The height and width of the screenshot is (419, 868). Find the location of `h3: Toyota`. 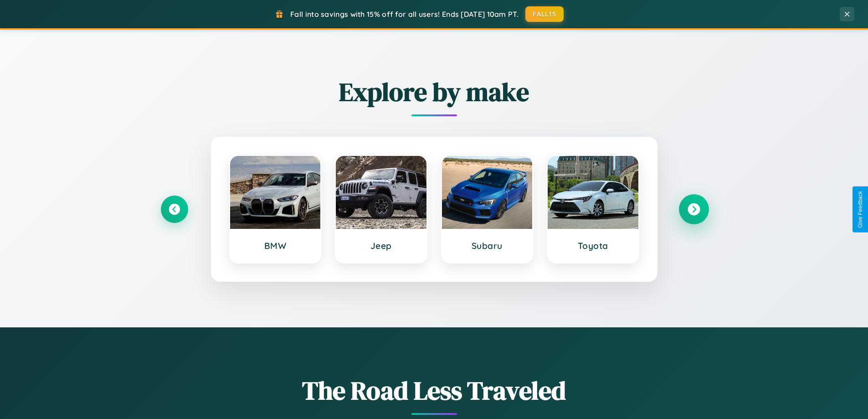

h3: Toyota is located at coordinates (593, 245).